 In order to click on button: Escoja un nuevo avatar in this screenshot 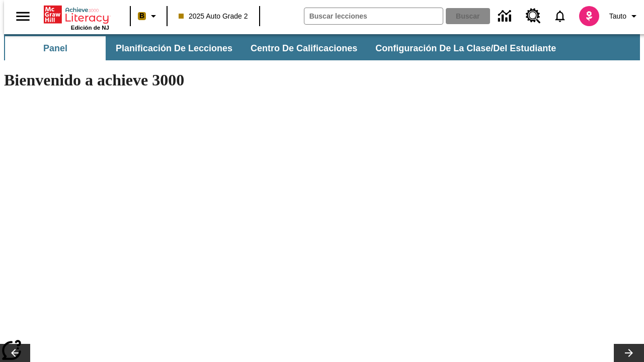, I will do `click(590, 16)`.